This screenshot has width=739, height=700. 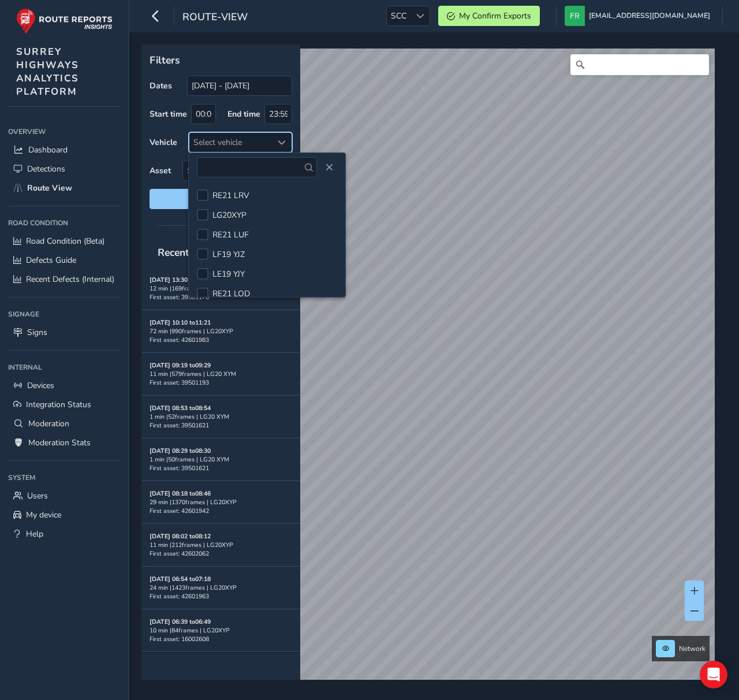 I want to click on p: Filters, so click(x=221, y=60).